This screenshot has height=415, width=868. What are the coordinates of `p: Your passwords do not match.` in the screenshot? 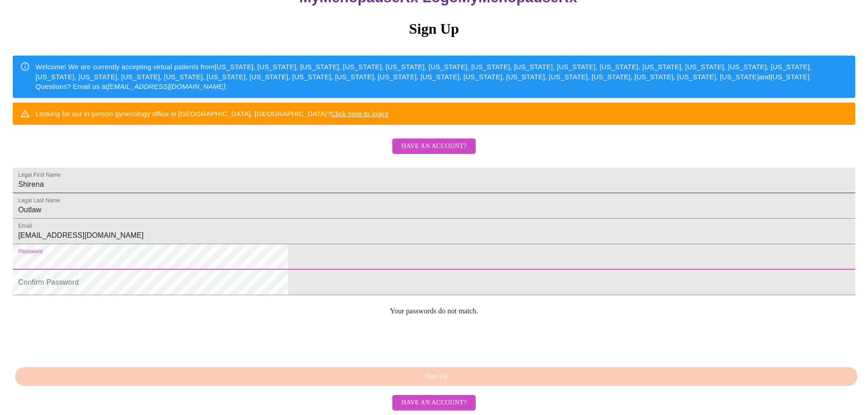 It's located at (434, 311).